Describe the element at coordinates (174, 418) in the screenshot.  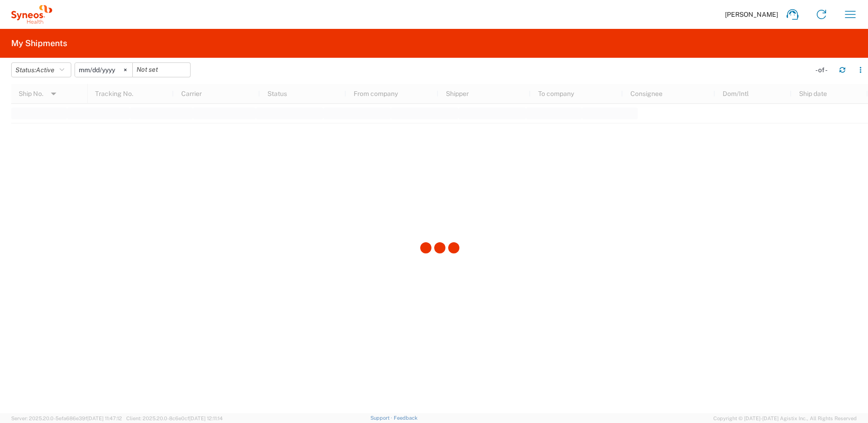
I see `span: Client: 2025.20.0-8c6e0cf` at that location.